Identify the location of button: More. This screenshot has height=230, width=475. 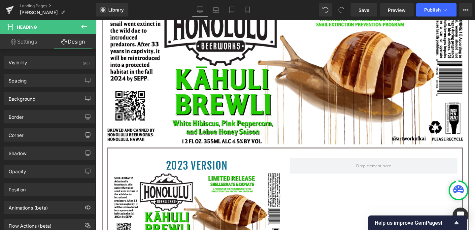
(466, 10).